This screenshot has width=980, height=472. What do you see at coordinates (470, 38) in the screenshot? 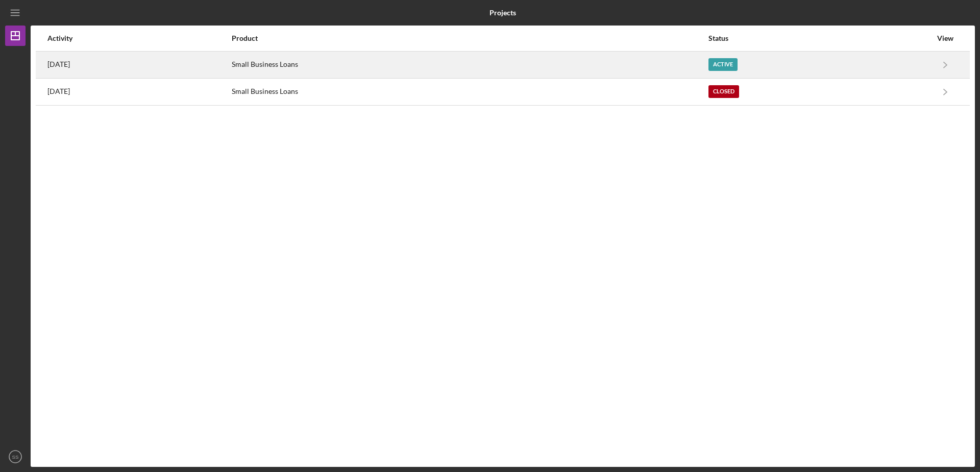
I see `div: Product` at bounding box center [470, 38].